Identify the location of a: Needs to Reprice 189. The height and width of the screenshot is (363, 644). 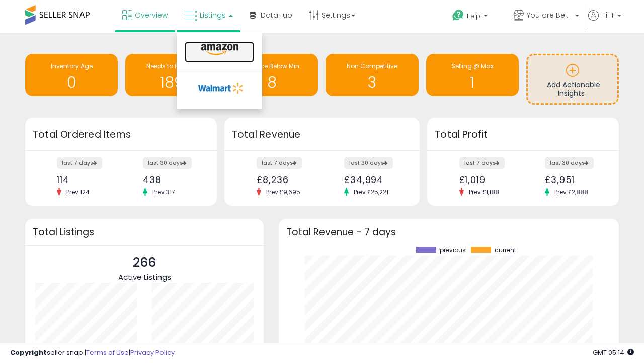
(171, 75).